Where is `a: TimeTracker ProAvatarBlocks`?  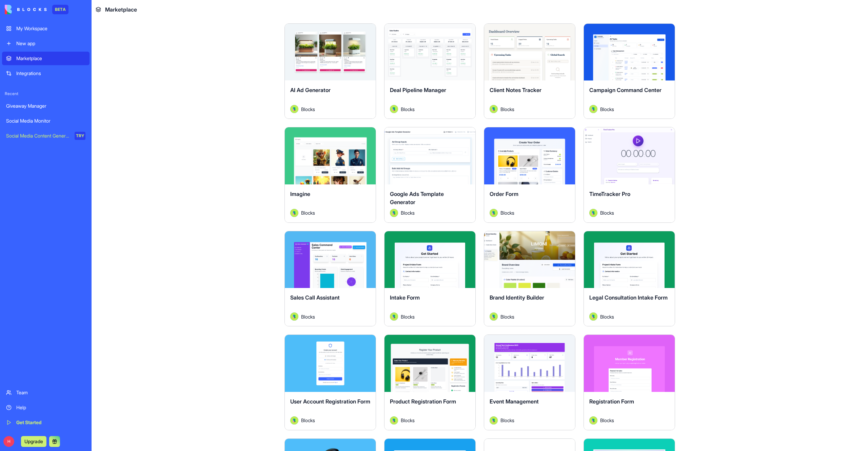
a: TimeTracker ProAvatarBlocks is located at coordinates (630, 175).